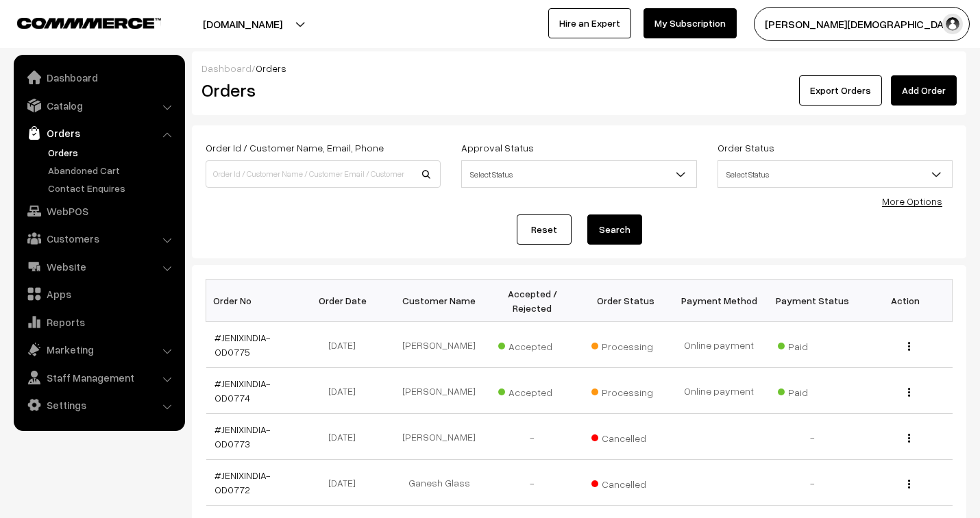 This screenshot has height=518, width=980. I want to click on a: WebPOS, so click(99, 211).